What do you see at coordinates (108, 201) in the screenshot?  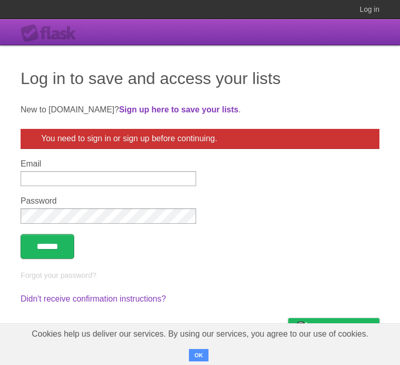 I see `label: Password` at bounding box center [108, 201].